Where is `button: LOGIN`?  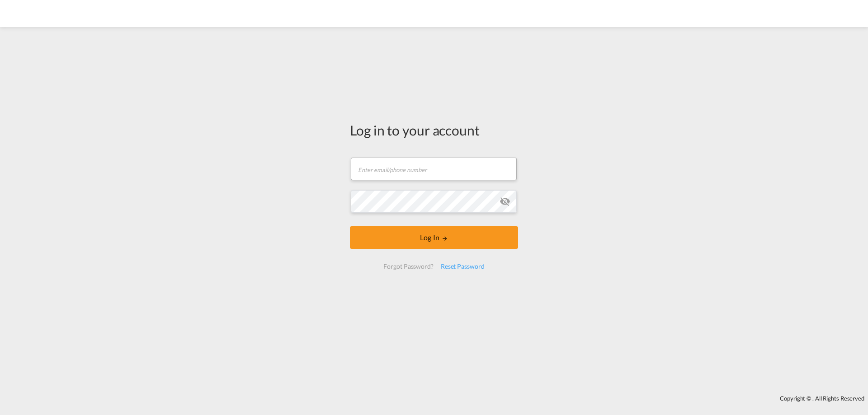
button: LOGIN is located at coordinates (434, 238).